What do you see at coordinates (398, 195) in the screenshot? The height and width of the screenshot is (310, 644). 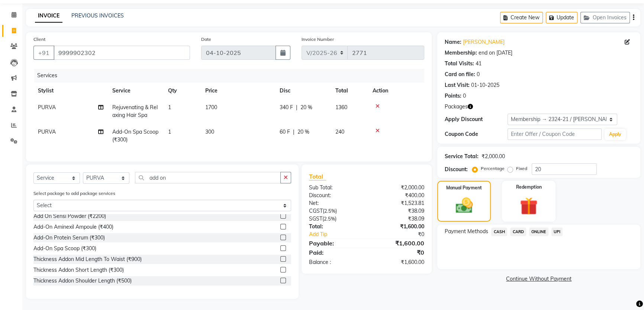 I see `div: ₹400.00` at bounding box center [398, 195].